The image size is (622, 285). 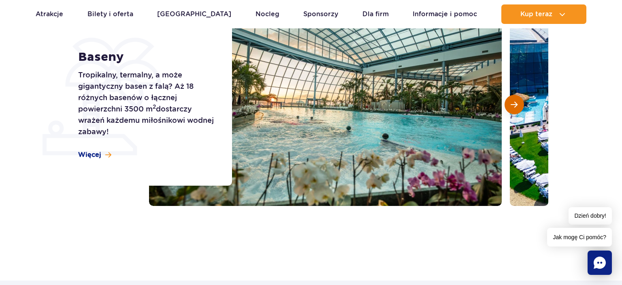 I want to click on h1: Baseny, so click(x=146, y=57).